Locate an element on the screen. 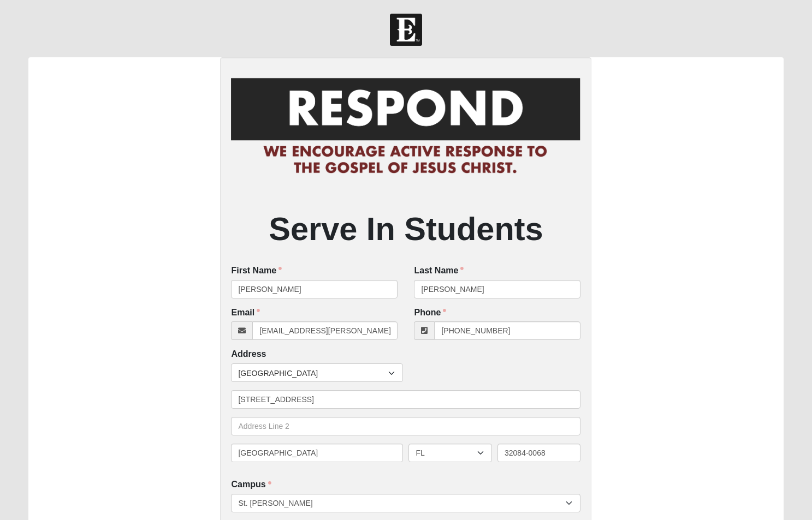 The image size is (812, 520). label: Email is located at coordinates (245, 312).